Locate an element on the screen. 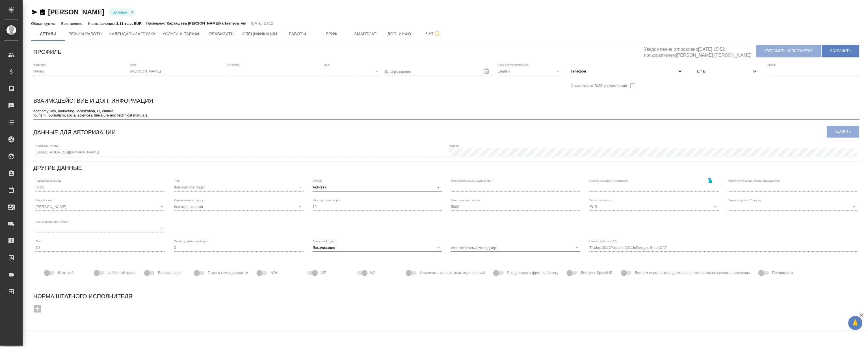  h6: Норма штатного исполнителя is located at coordinates (446, 296).